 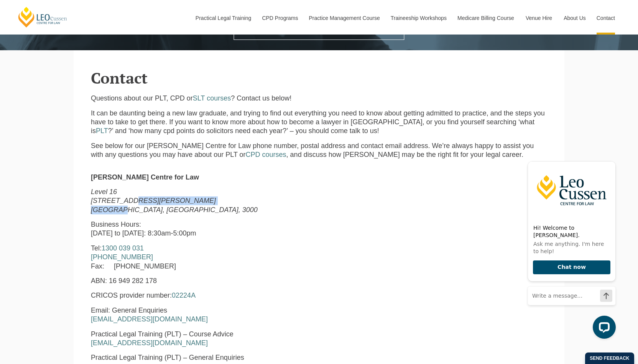 I want to click on a: PLT, so click(x=102, y=130).